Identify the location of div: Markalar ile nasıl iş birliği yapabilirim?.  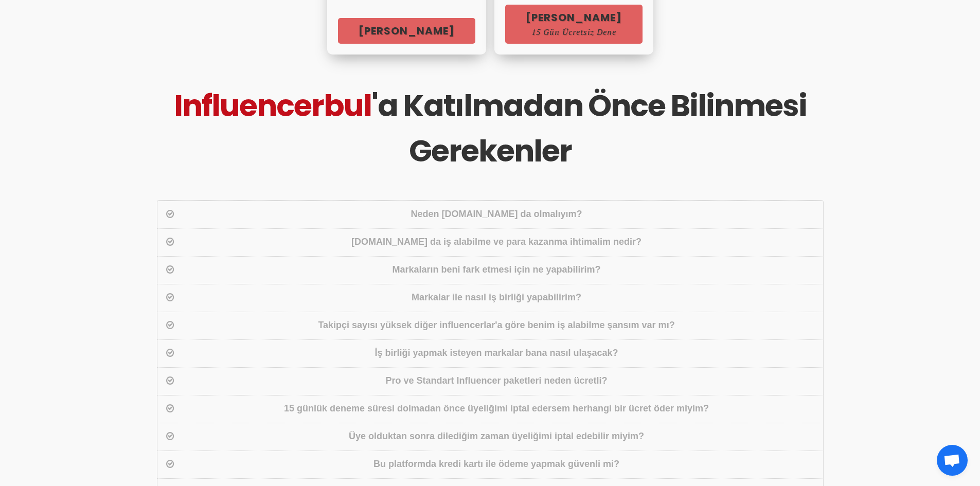
(497, 298).